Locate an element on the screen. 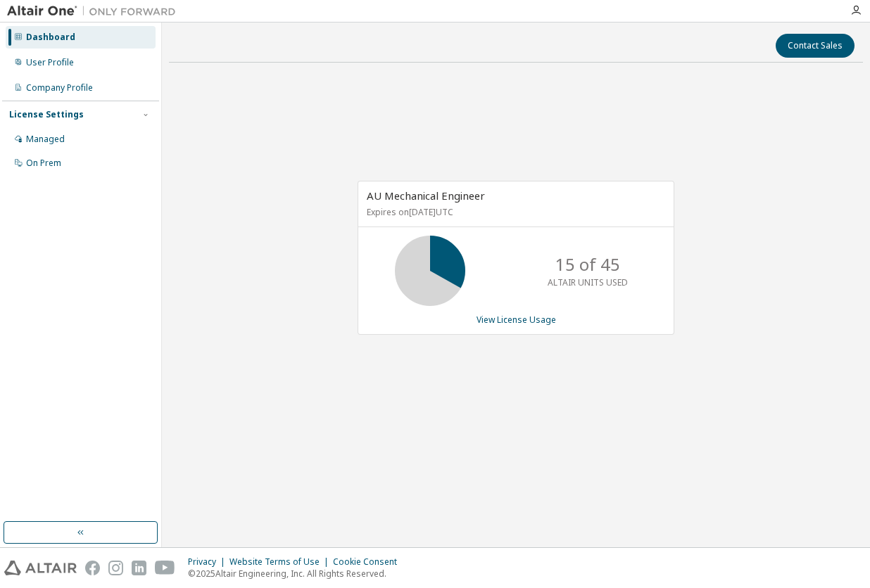 This screenshot has width=870, height=588. span: AU Mechanical Engineer is located at coordinates (426, 195).